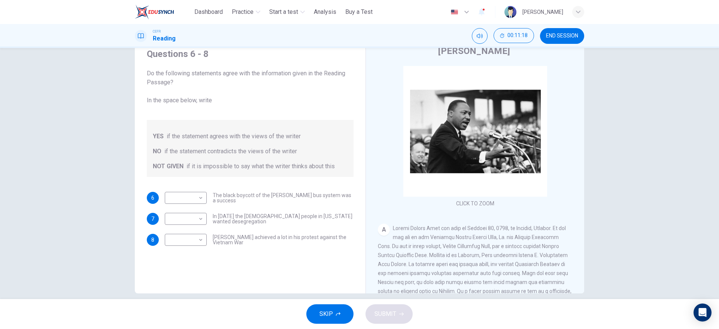  I want to click on div: Mute, so click(480, 36).